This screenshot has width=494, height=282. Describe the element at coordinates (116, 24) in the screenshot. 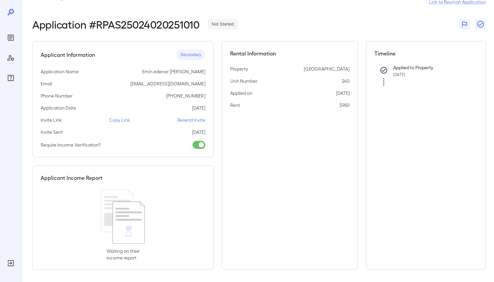

I see `h2: Application # RPAS25024020251010` at that location.